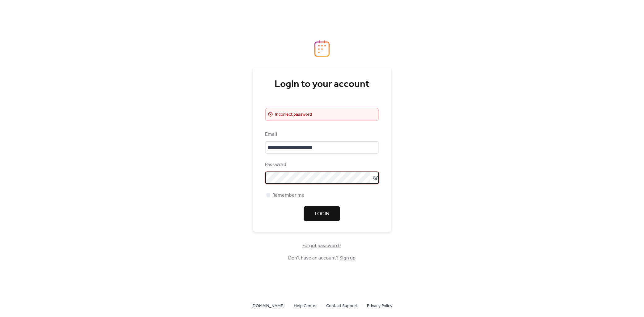 This screenshot has height=317, width=644. I want to click on div: Email, so click(321, 135).